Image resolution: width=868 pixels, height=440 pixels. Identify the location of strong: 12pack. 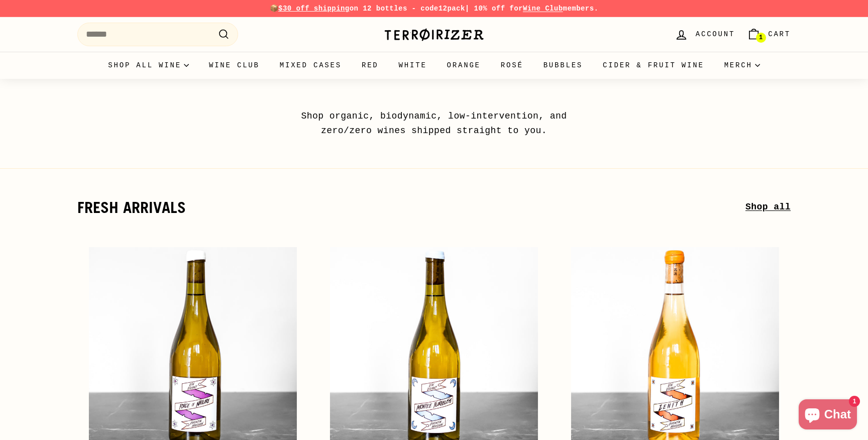
(452, 8).